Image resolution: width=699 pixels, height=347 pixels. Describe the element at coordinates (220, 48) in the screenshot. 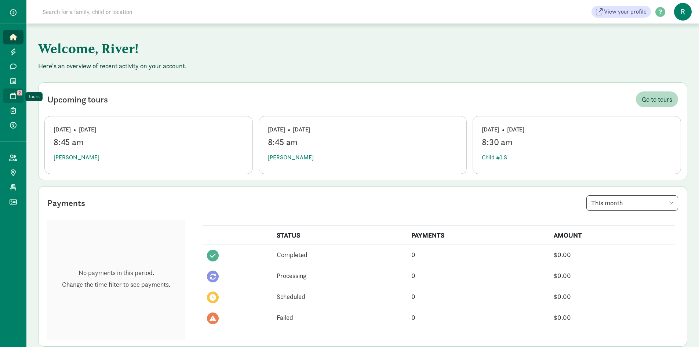

I see `h1: Welcome, River!` at that location.